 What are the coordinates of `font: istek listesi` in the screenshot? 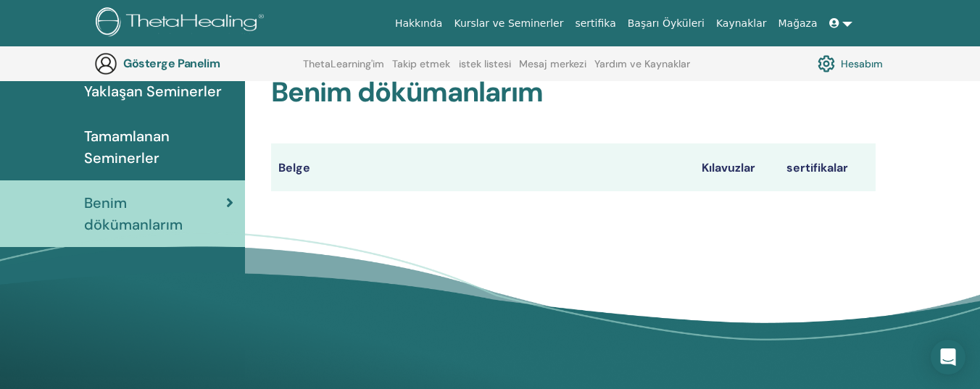 It's located at (485, 64).